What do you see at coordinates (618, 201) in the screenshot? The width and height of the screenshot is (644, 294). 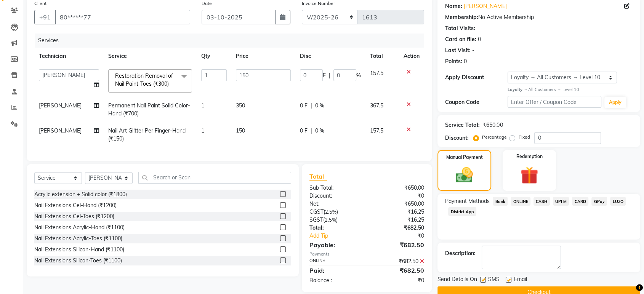 I see `span: LUZO` at bounding box center [618, 201].